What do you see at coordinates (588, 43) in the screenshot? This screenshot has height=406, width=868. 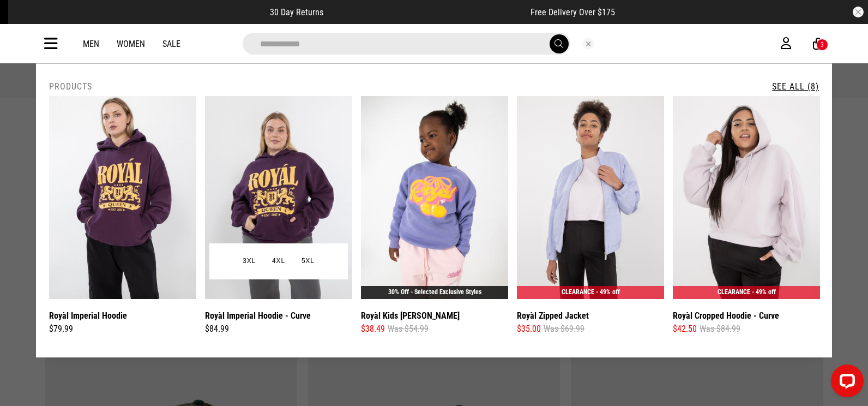 I see `button: Close search` at bounding box center [588, 43].